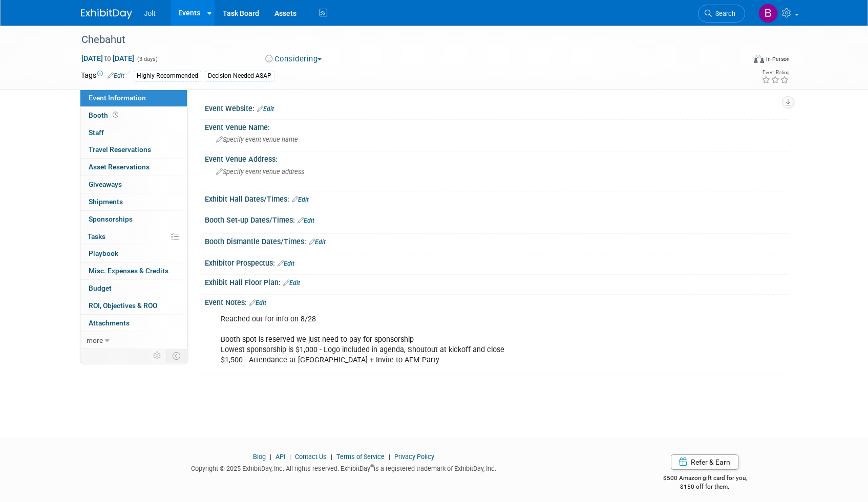  I want to click on span: Staff, so click(96, 132).